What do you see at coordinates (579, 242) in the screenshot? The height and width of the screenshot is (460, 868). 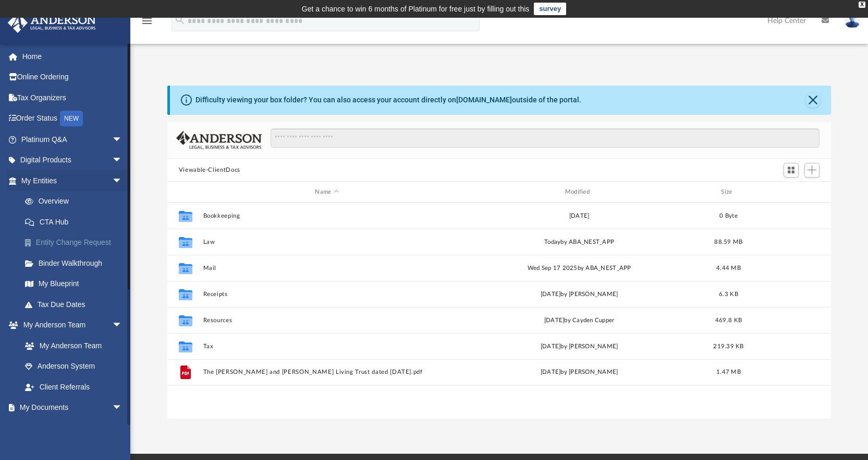 I see `div: by ABA_NEST_APP` at bounding box center [579, 242].